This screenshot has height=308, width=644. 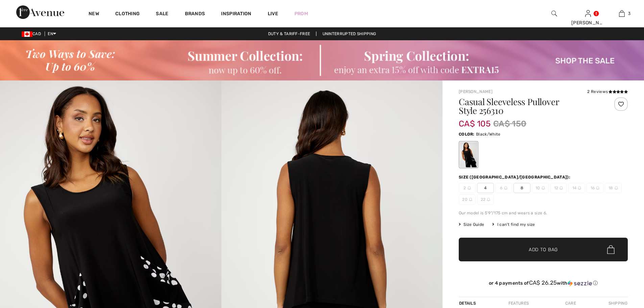 What do you see at coordinates (52, 34) in the screenshot?
I see `span: EN` at bounding box center [52, 34].